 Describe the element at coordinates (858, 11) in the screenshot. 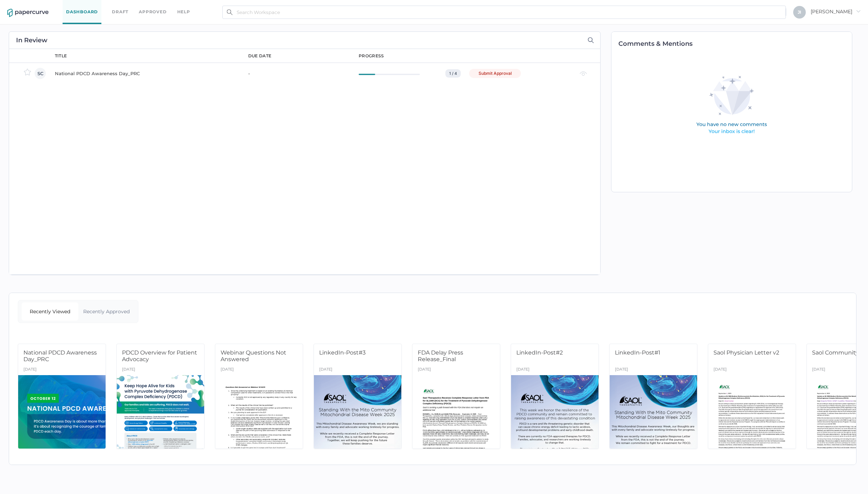

I see `i: arrow_right` at that location.